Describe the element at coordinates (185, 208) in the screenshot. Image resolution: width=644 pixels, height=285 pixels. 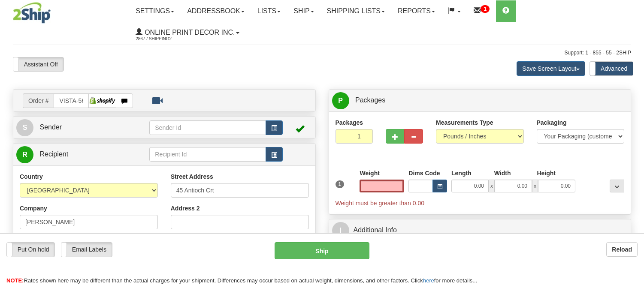
I see `label: Address 2` at that location.